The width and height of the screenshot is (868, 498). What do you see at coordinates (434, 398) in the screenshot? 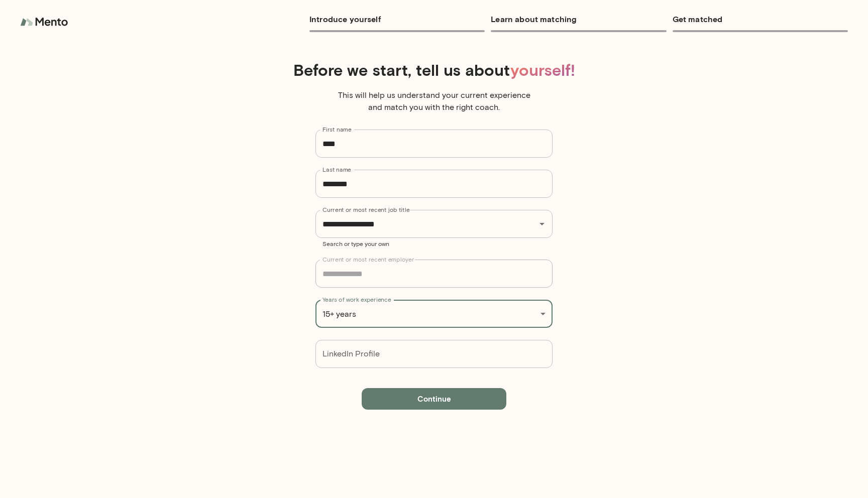
I see `button: Continue` at bounding box center [434, 398].